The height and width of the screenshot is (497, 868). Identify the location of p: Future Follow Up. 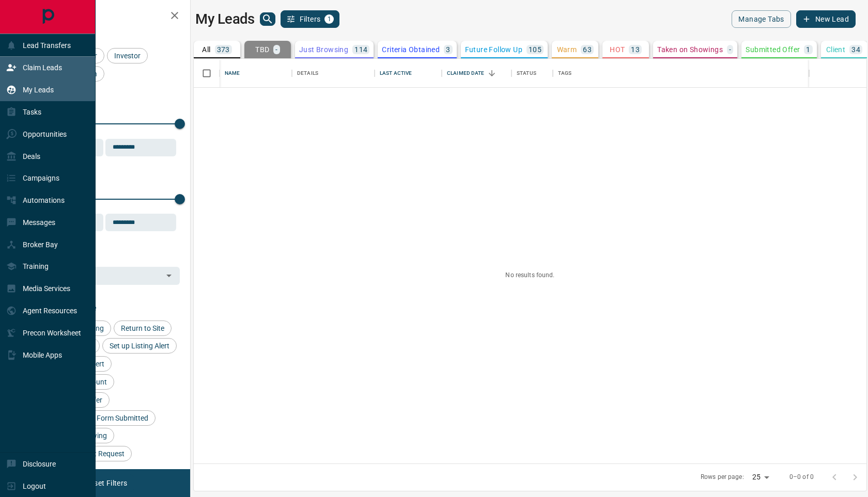
(494, 50).